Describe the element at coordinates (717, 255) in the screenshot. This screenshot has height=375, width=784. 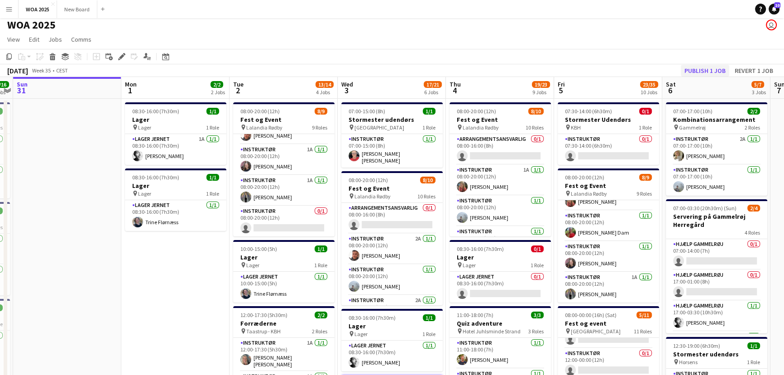
I see `app-card-role: Hjælp Gammelrøj0/107:00-14:00 (7h)` at that location.